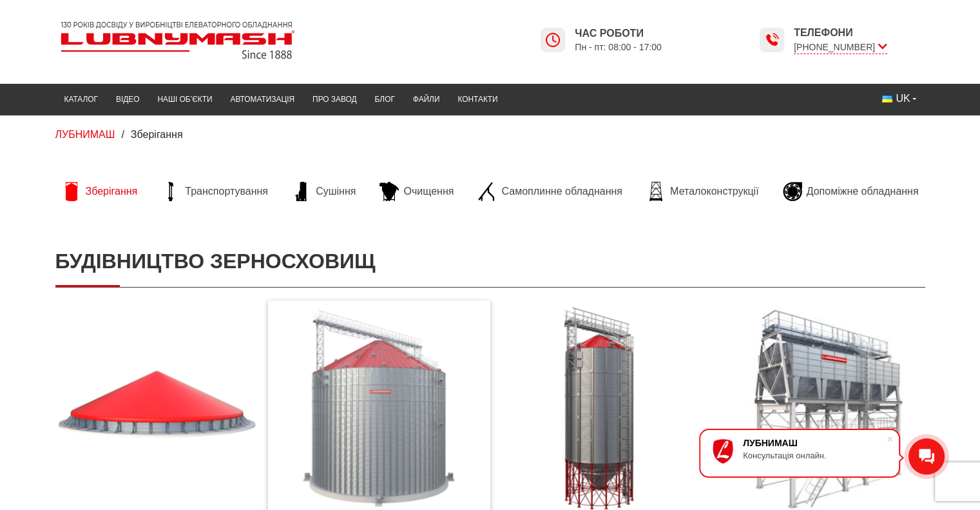  I want to click on h1: Будівництво зерносховищ, so click(490, 261).